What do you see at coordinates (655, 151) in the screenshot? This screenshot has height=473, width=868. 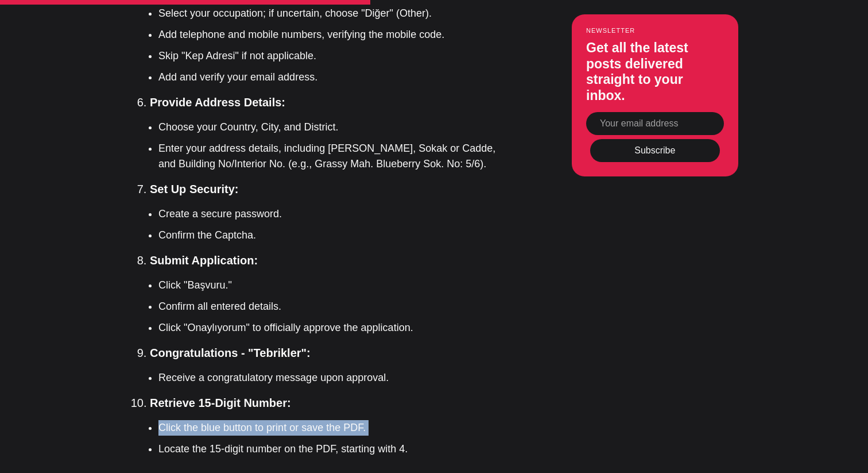 I see `button: Subscribe` at bounding box center [655, 151].